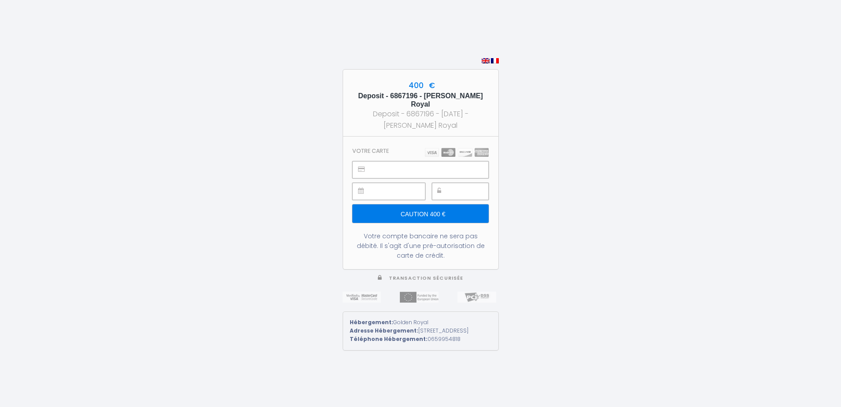  What do you see at coordinates (384, 330) in the screenshot?
I see `strong: Adresse Hébergement:` at bounding box center [384, 330].